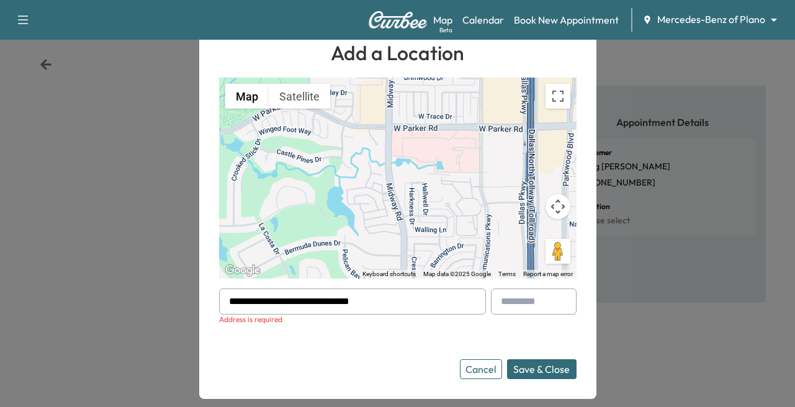 This screenshot has height=407, width=795. Describe the element at coordinates (558, 251) in the screenshot. I see `button: Drag Pegman onto the map to open Street View` at that location.